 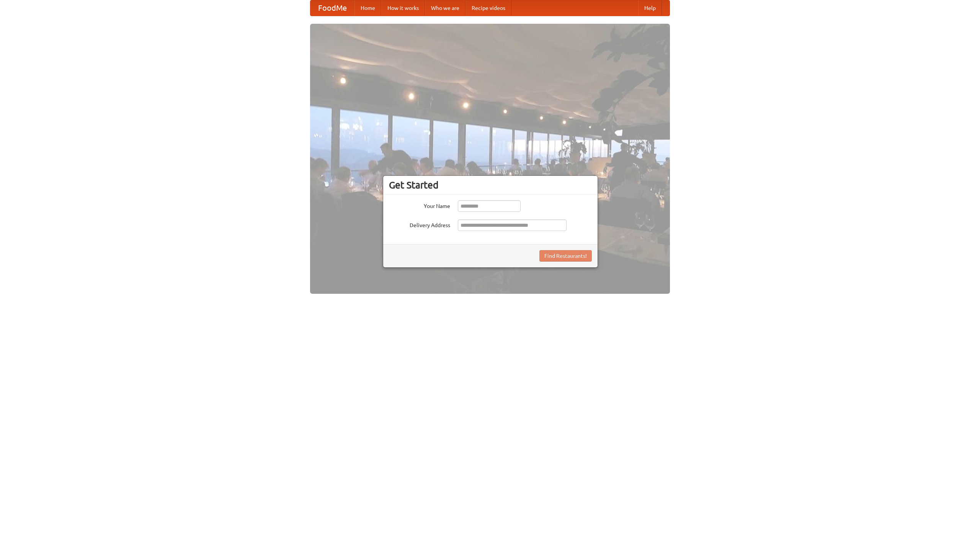 I want to click on a: Recipe videos, so click(x=489, y=8).